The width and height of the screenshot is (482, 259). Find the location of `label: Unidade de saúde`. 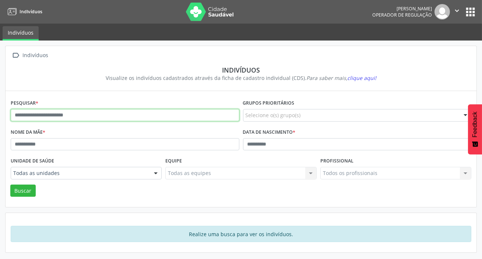

label: Unidade de saúde is located at coordinates (32, 161).